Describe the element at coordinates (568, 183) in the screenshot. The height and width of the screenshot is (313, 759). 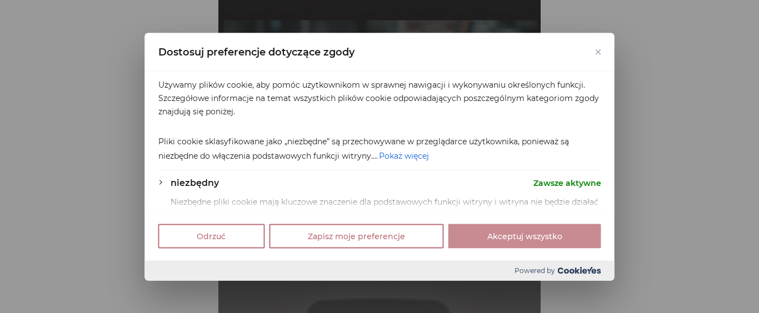
I see `span: Zawsze aktywne` at that location.